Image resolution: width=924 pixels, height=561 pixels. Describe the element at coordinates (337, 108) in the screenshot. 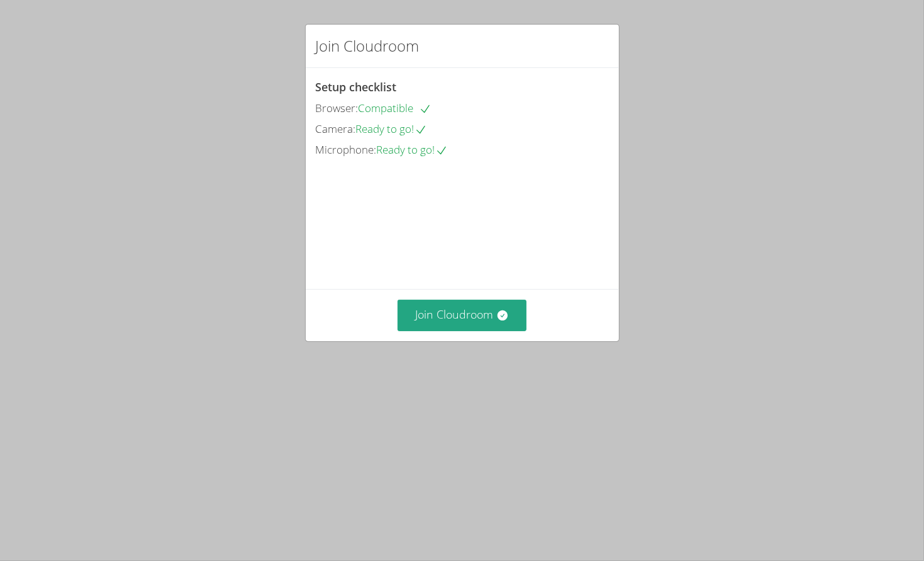

I see `span: Browser:` at that location.